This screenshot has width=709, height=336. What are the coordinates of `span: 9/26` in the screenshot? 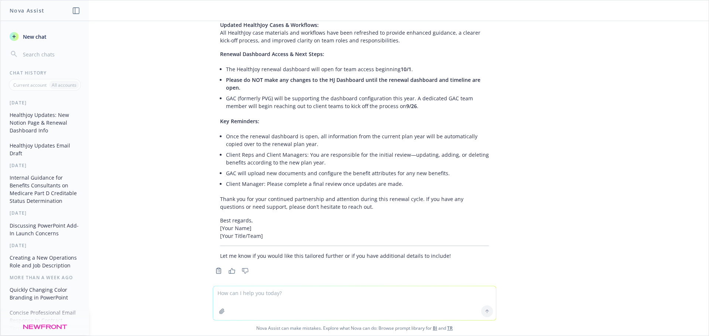 It's located at (411, 106).